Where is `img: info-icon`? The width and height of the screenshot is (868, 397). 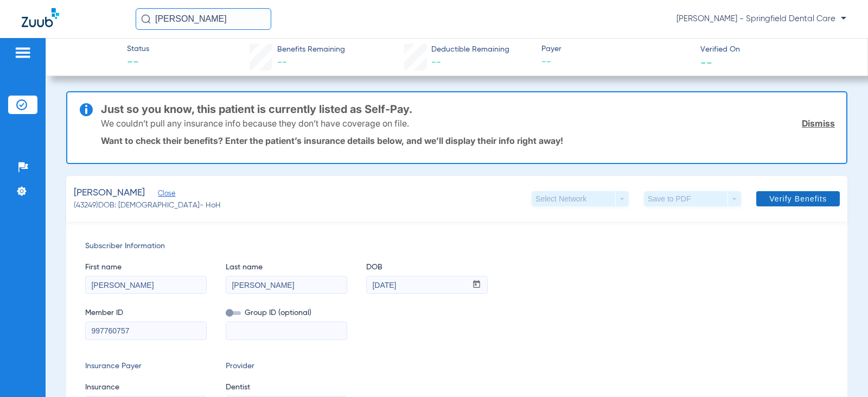 img: info-icon is located at coordinates (87, 110).